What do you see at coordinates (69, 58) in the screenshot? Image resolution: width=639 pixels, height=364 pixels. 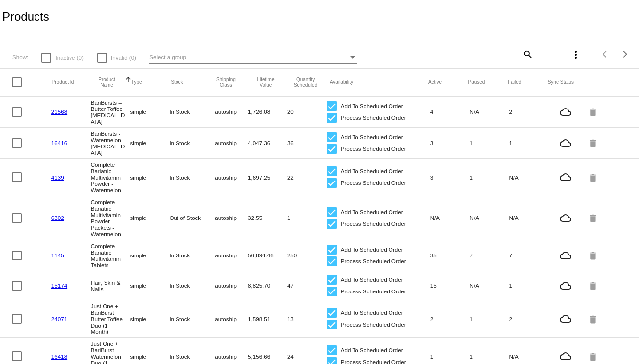 I see `span: Inactive (0)` at bounding box center [69, 58].